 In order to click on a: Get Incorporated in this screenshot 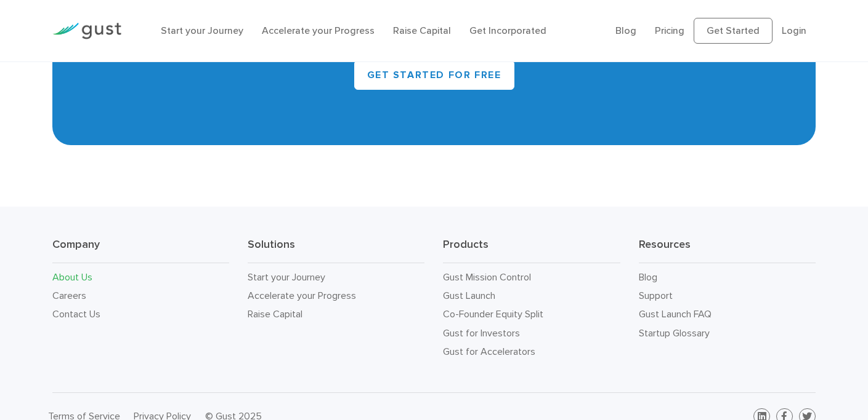, I will do `click(507, 30)`.